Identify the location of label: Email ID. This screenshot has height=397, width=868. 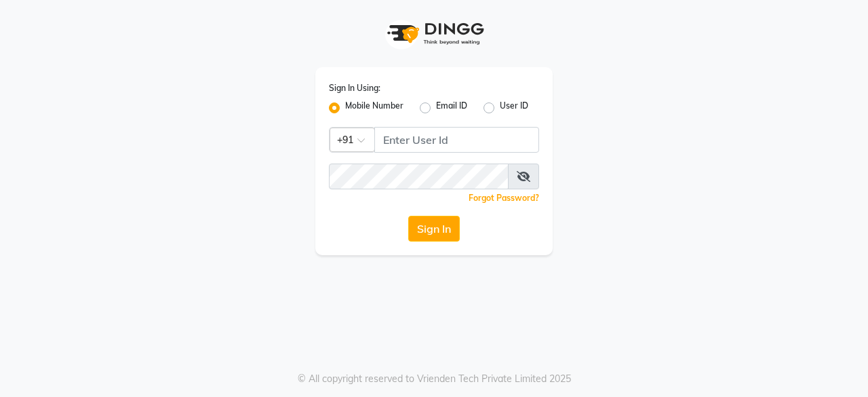
(452, 108).